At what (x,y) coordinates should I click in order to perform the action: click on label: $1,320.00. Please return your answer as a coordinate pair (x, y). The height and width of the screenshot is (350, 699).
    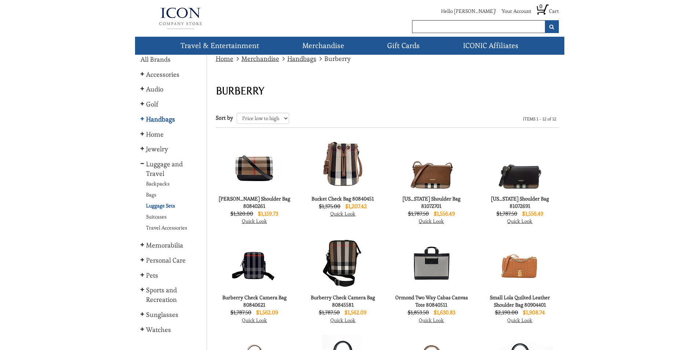
    Looking at the image, I should click on (242, 213).